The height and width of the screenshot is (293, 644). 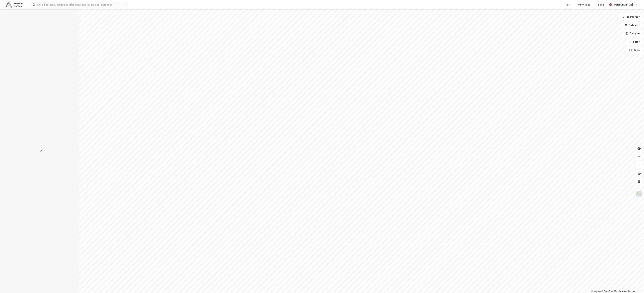 I want to click on a: OpenStreetMap, so click(x=609, y=291).